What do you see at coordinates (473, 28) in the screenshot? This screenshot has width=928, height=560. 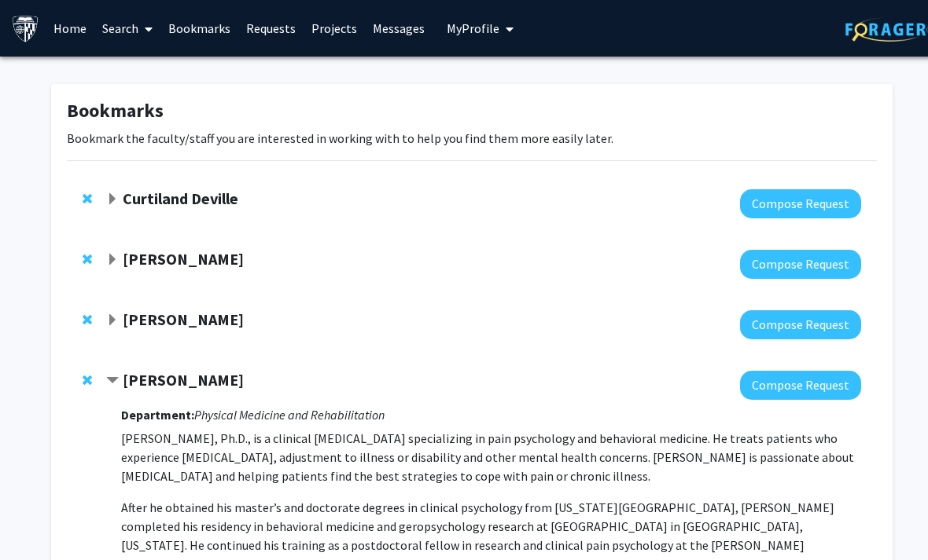 I see `span: My Profile` at bounding box center [473, 28].